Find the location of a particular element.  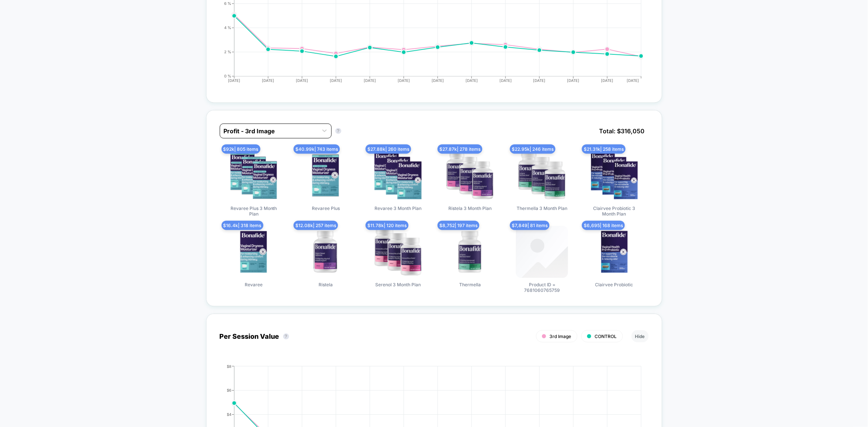

span: $ 22.95k | 246 items is located at coordinates (532, 149).